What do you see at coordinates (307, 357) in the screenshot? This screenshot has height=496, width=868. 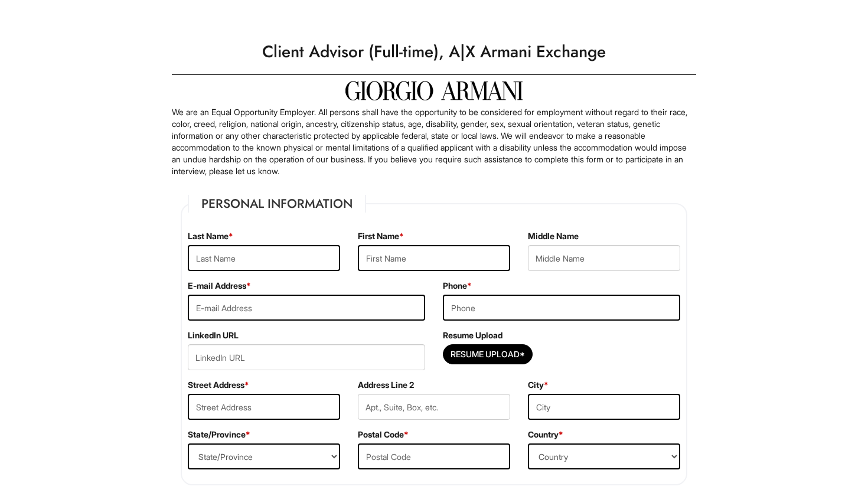 I see `input: LinkedIn URL` at bounding box center [307, 357].